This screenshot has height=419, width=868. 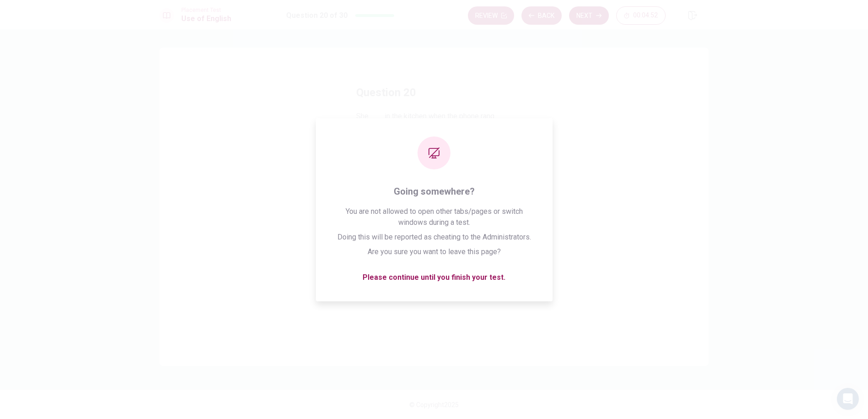 What do you see at coordinates (434, 178) in the screenshot?
I see `button: Bwas cooking` at bounding box center [434, 178].